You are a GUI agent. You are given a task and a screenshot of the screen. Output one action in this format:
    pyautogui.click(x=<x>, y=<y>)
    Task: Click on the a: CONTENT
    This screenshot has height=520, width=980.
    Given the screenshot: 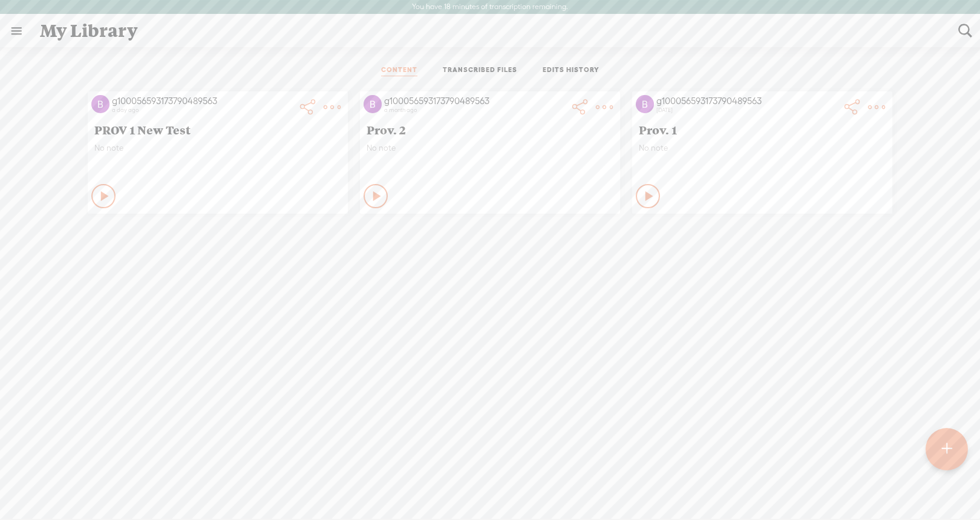 What is the action you would take?
    pyautogui.click(x=399, y=71)
    